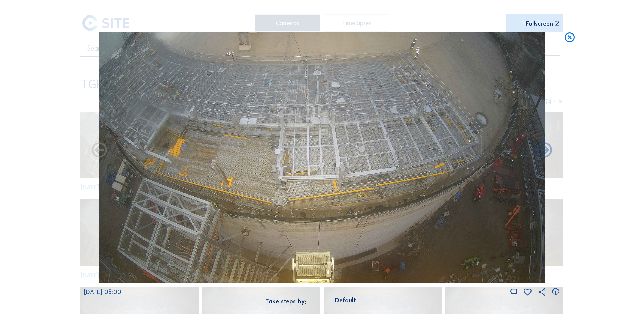  What do you see at coordinates (322, 158) in the screenshot?
I see `img: Image` at bounding box center [322, 158].